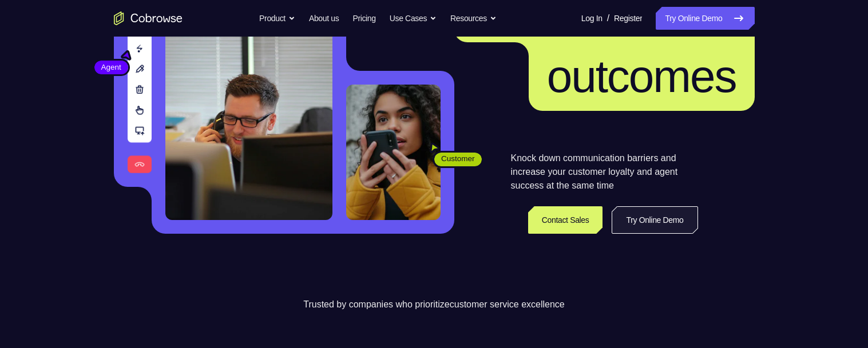 This screenshot has width=868, height=348. What do you see at coordinates (323, 18) in the screenshot?
I see `a: About us` at bounding box center [323, 18].